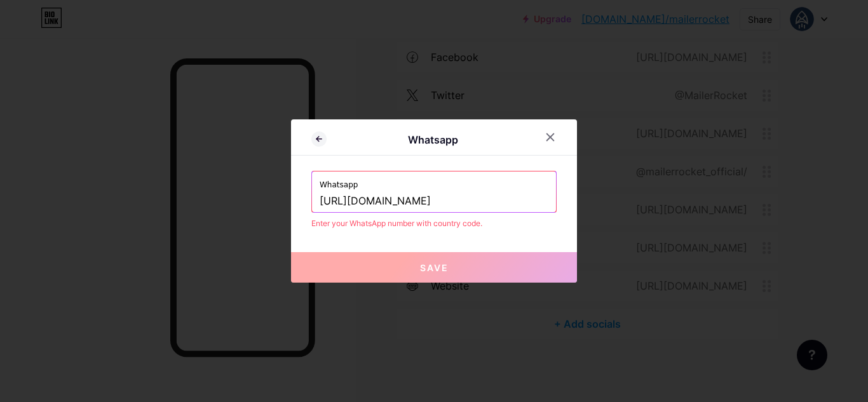 This screenshot has width=868, height=402. What do you see at coordinates (434, 201) in the screenshot?
I see `input: +00000000000 (WhatsApp)` at bounding box center [434, 201].